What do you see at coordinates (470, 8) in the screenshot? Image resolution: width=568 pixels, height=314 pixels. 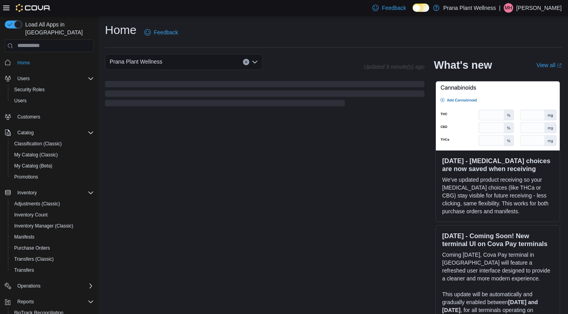 I see `p: Prana Plant Wellness` at bounding box center [470, 8].